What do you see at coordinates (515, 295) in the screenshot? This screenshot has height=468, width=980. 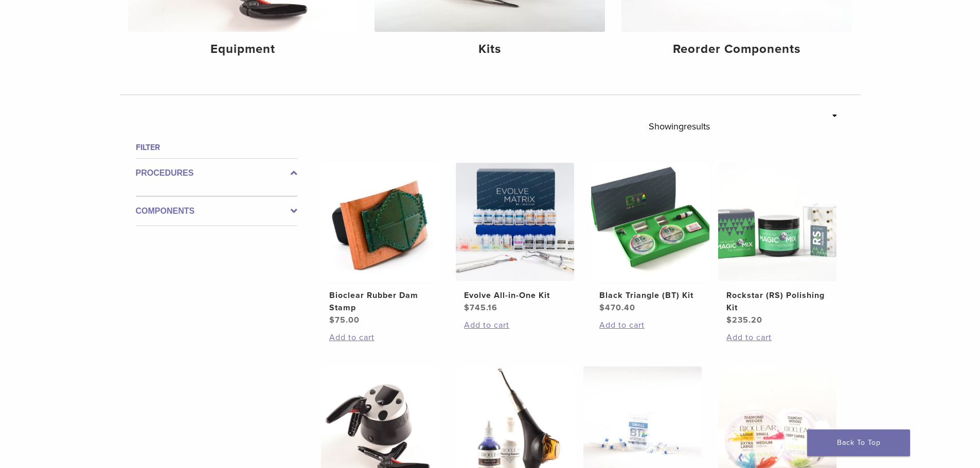 I see `h2: Evolve All-in-One Kit` at bounding box center [515, 295].